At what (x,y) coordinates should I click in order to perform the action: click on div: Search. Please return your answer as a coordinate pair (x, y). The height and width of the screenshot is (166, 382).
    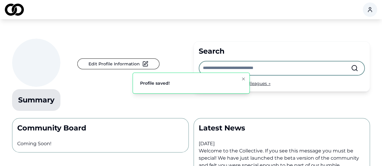
    Looking at the image, I should click on (282, 51).